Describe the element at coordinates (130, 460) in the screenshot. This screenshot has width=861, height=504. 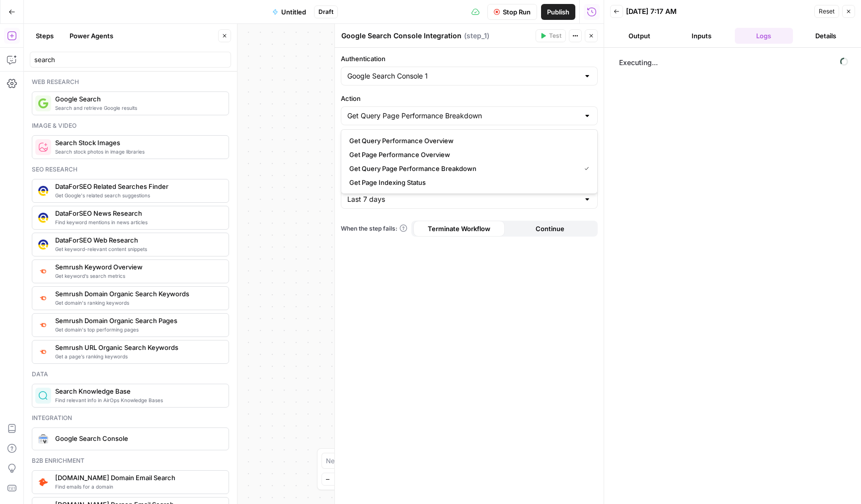
I see `div: B2b enrichment` at that location.